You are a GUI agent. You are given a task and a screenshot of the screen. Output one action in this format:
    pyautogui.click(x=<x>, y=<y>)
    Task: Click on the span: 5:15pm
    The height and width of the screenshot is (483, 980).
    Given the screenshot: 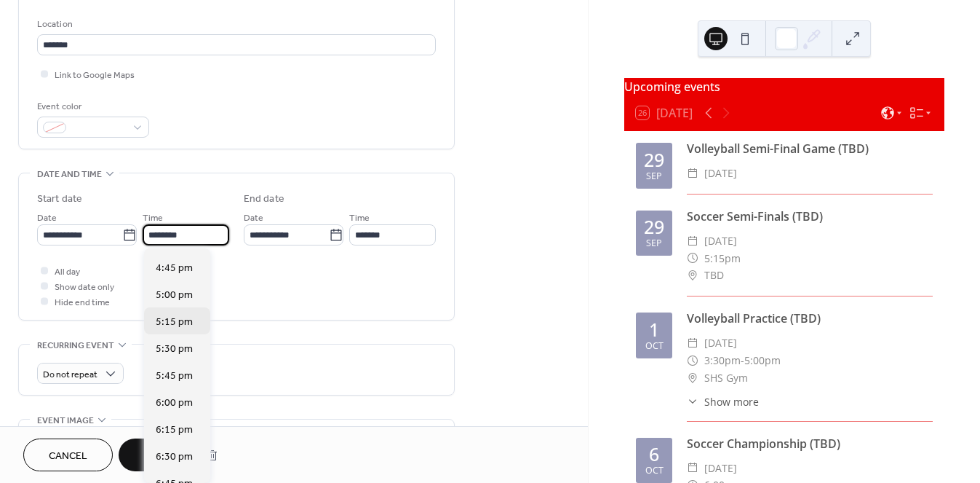 What is the action you would take?
    pyautogui.click(x=723, y=259)
    